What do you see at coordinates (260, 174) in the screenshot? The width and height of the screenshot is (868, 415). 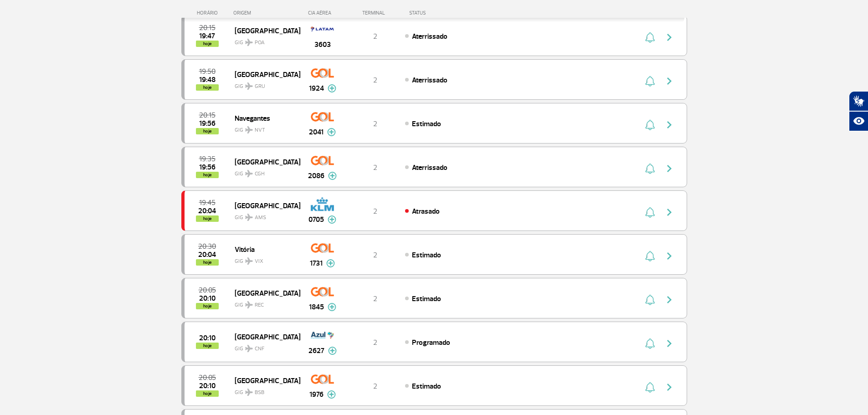 I see `span: CGH` at bounding box center [260, 174].